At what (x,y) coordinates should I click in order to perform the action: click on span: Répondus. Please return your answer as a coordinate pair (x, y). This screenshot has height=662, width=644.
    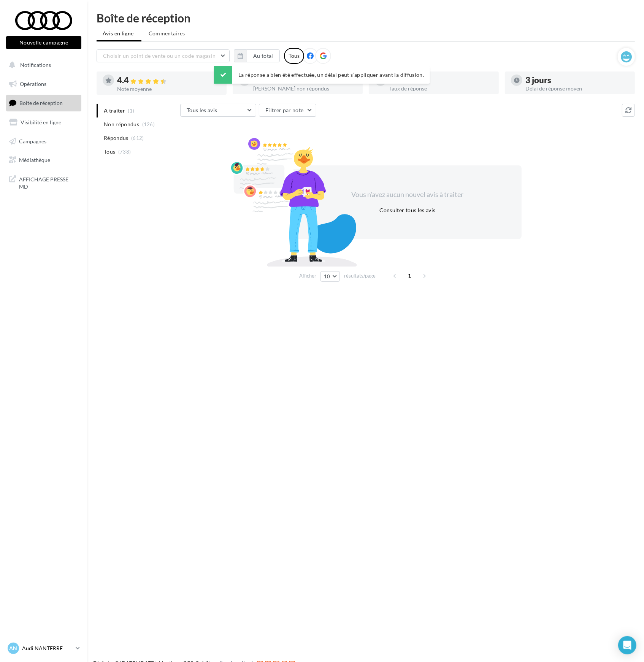
    Looking at the image, I should click on (116, 138).